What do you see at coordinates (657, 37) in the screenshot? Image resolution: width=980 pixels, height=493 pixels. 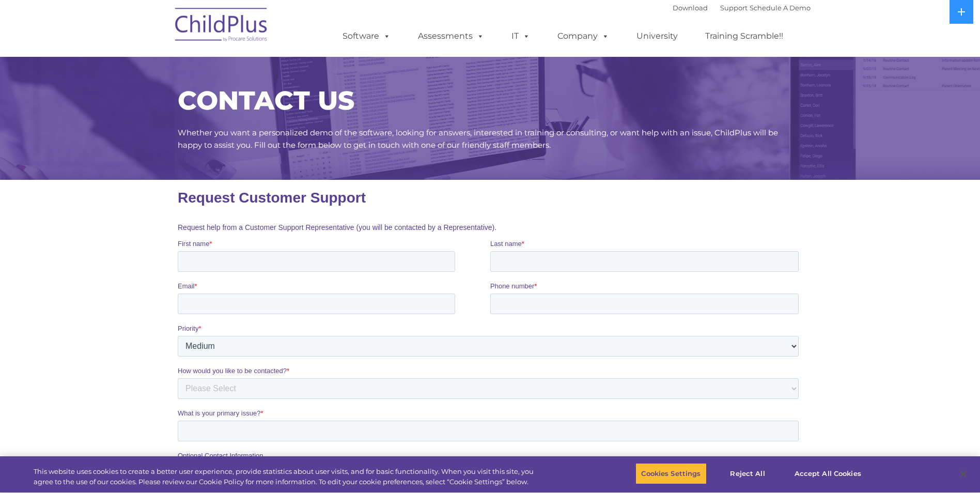 I see `a: University` at bounding box center [657, 37].